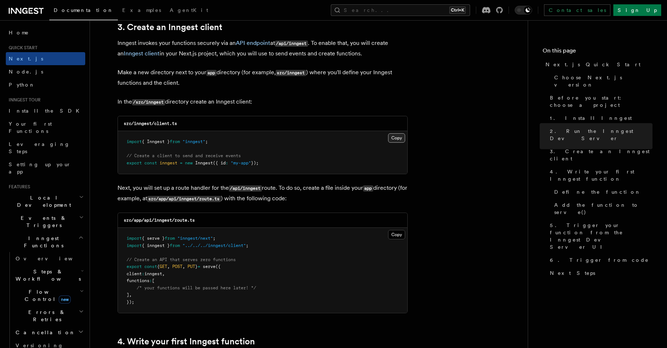 The height and width of the screenshot is (348, 667). Describe the element at coordinates (577, 10) in the screenshot. I see `a: Contact sales` at that location.